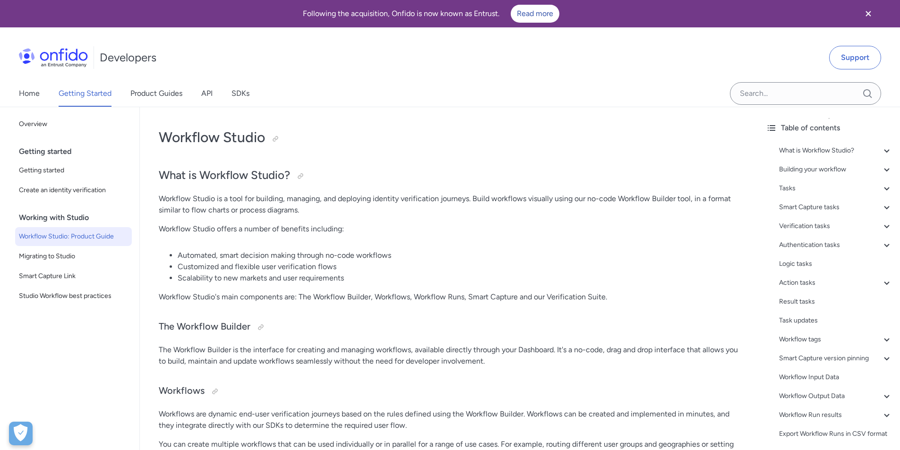 The image size is (900, 450). What do you see at coordinates (835, 170) in the screenshot?
I see `div: Building your workflow` at bounding box center [835, 170].